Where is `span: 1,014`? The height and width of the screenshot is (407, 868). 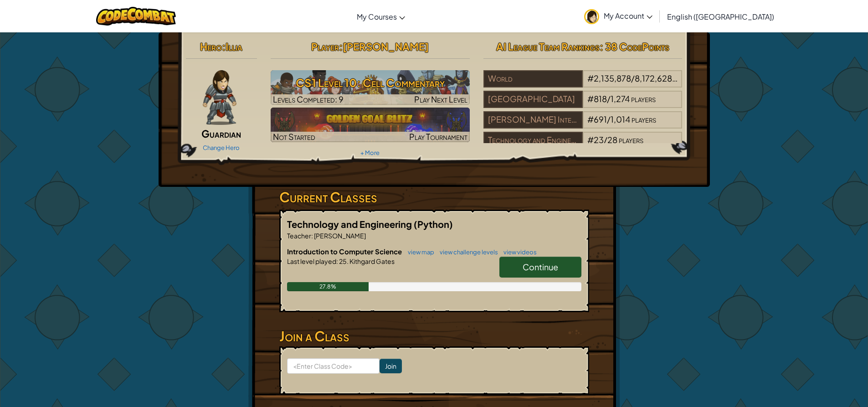 span: 1,014 is located at coordinates (620, 119).